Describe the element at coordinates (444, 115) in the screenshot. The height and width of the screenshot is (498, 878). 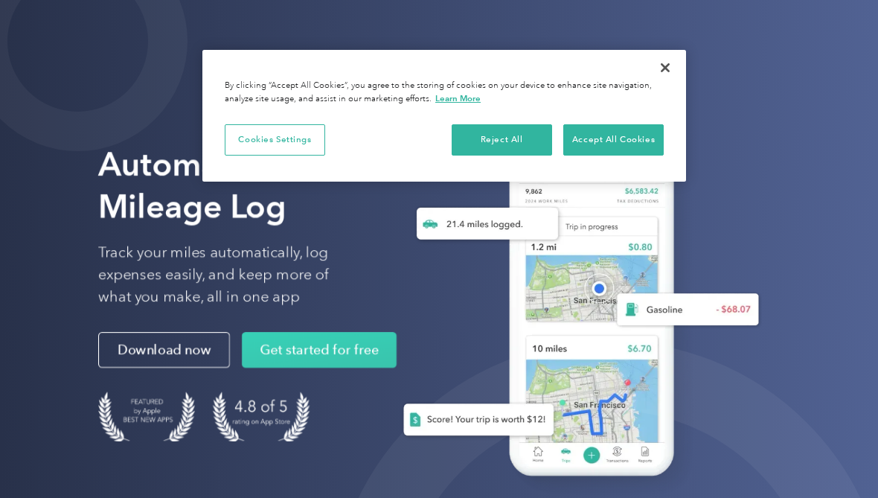
I see `div: Privacy` at that location.